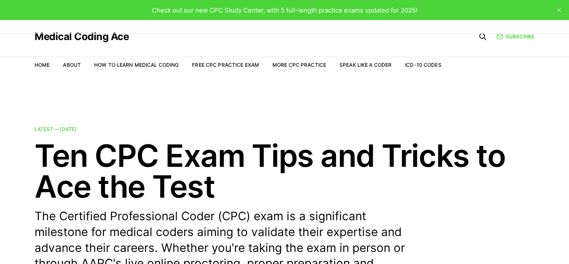 The image size is (569, 264). What do you see at coordinates (226, 65) in the screenshot?
I see `a: Free CPC Practice Exam` at bounding box center [226, 65].